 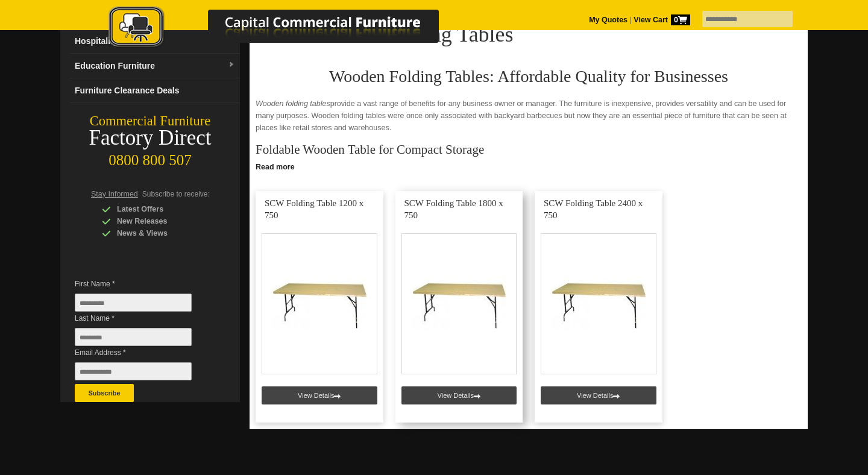 What do you see at coordinates (150, 121) in the screenshot?
I see `div: Commercial Furniture` at bounding box center [150, 121].